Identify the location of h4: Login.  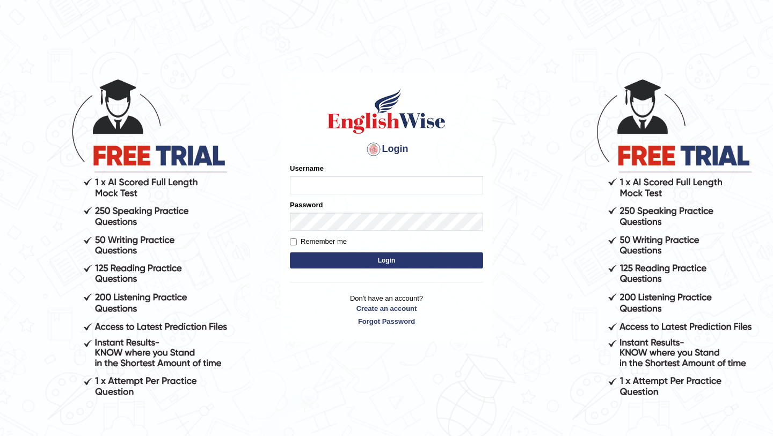
(386, 149).